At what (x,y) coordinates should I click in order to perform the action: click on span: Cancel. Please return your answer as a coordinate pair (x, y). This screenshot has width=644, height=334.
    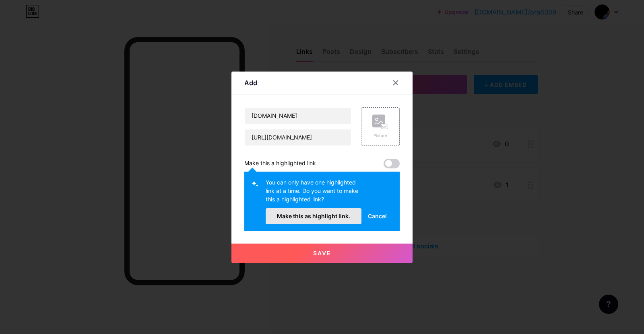
    Looking at the image, I should click on (377, 216).